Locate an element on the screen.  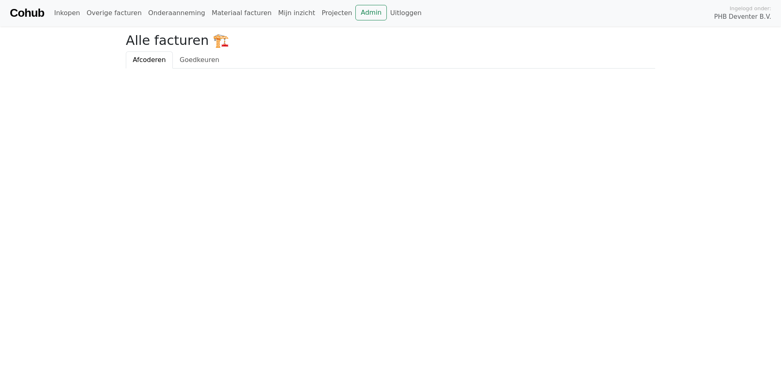
a: Cohub is located at coordinates (27, 13).